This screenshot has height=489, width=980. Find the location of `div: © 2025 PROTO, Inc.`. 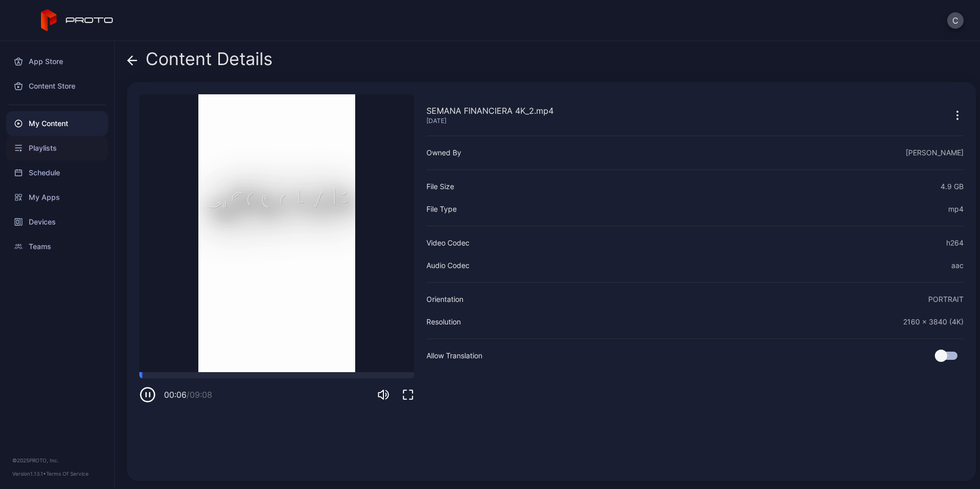

div: © 2025 PROTO, Inc. is located at coordinates (57, 461).